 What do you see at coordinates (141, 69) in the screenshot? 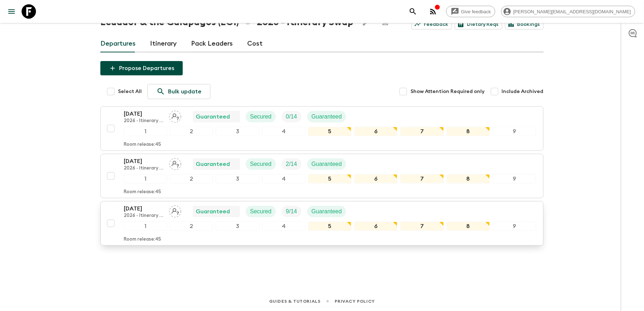
I see `button: Propose Departures` at bounding box center [141, 69].